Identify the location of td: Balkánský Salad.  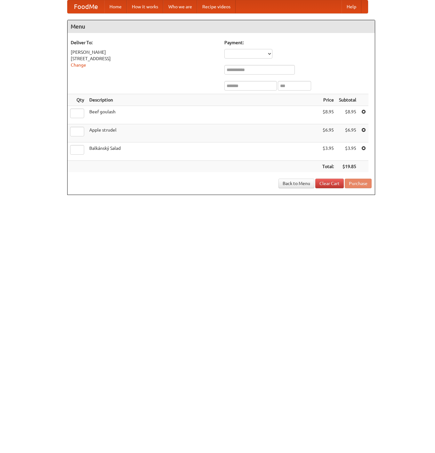
(203, 152).